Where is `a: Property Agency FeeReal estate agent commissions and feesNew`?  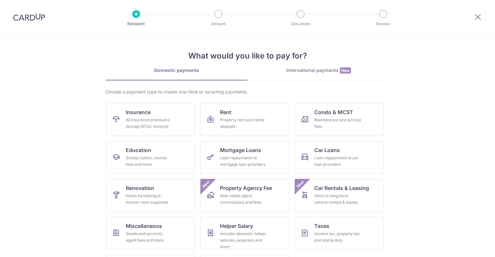 a: Property Agency FeeReal estate agent commissions and feesNew is located at coordinates (245, 195).